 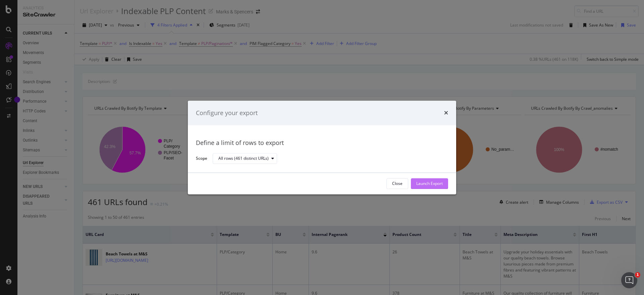 I want to click on button: Close, so click(x=397, y=183).